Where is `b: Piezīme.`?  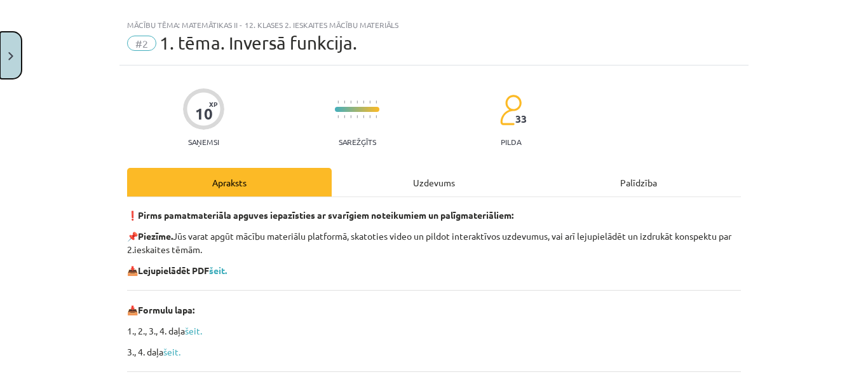
b: Piezīme. is located at coordinates (155, 236).